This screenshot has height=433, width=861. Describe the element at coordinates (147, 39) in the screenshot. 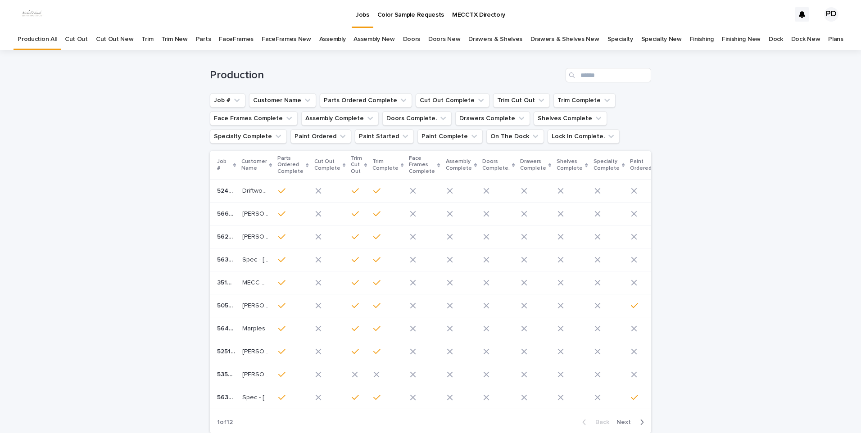

I see `a: Trim` at that location.